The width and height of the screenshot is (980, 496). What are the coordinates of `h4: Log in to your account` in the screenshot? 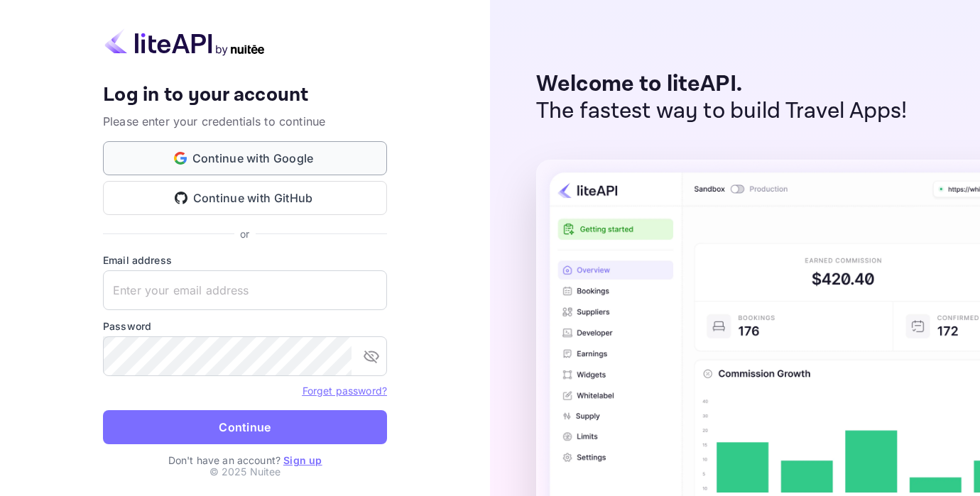 It's located at (245, 95).